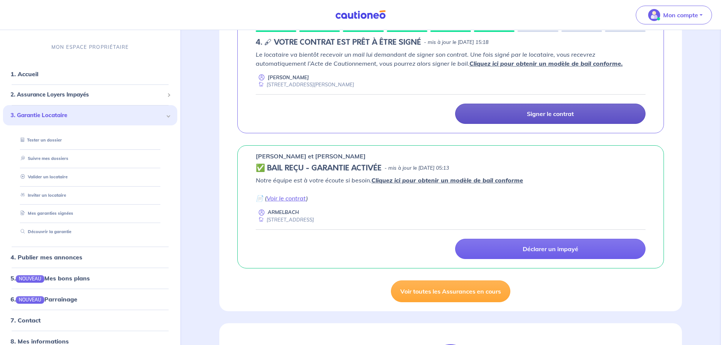  Describe the element at coordinates (24, 74) in the screenshot. I see `a: 1. Accueil` at that location.